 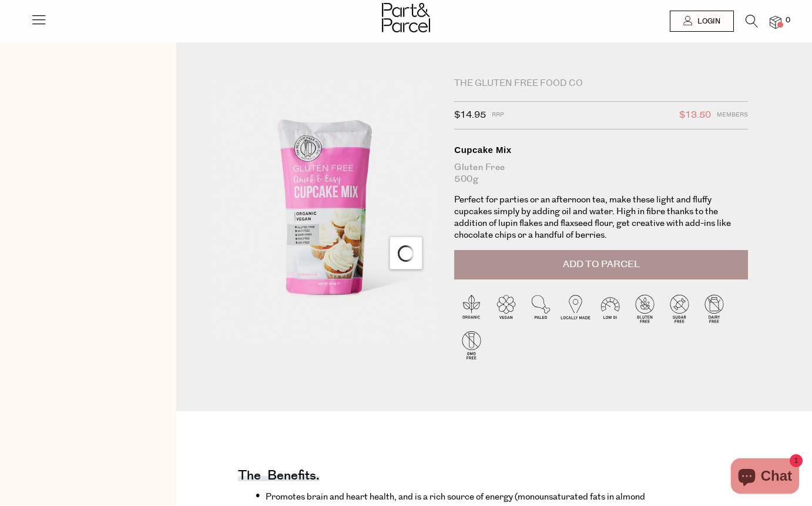 What do you see at coordinates (714, 308) in the screenshot?
I see `img: P_P-ICONS-Live_Bec_V11_Dairy_Free.svg` at bounding box center [714, 308].